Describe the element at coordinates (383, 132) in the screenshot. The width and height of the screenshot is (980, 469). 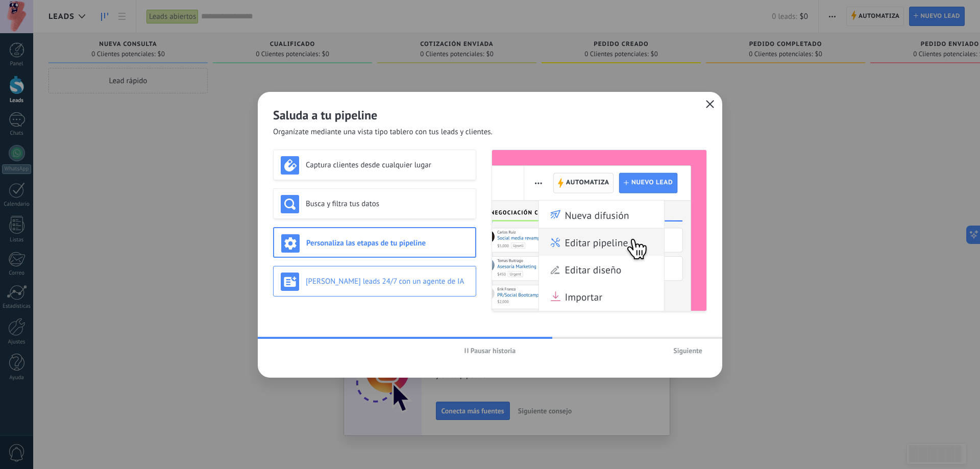
I see `span: Organízate mediante una vista tipo tablero con tus leads y clientes.` at that location.